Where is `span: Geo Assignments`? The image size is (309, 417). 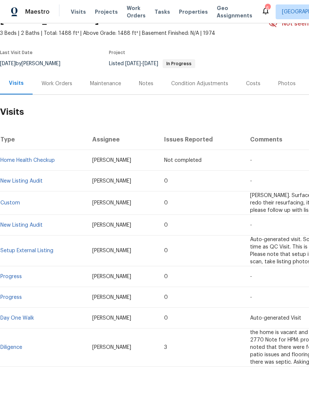 span: Geo Assignments is located at coordinates (234, 12).